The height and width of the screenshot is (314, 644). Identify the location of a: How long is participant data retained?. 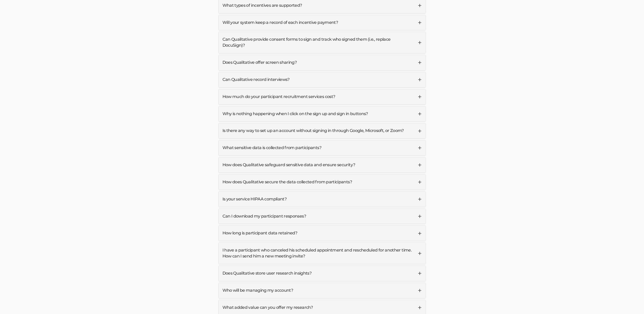
(322, 233).